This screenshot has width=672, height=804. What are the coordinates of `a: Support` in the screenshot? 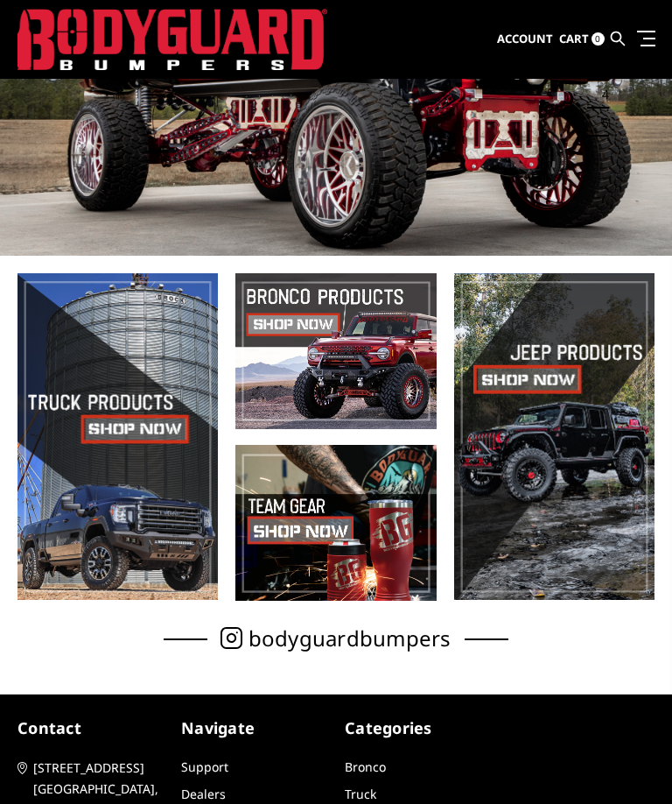 It's located at (205, 766).